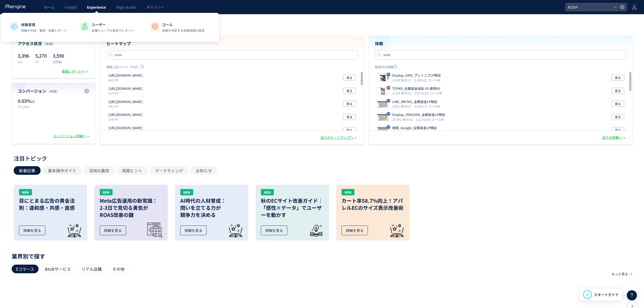 Image resolution: width=644 pixels, height=308 pixels. What do you see at coordinates (416, 89) in the screenshot?
I see `p: TOPKV_全額返金保証 VS 通常KV` at bounding box center [416, 89].